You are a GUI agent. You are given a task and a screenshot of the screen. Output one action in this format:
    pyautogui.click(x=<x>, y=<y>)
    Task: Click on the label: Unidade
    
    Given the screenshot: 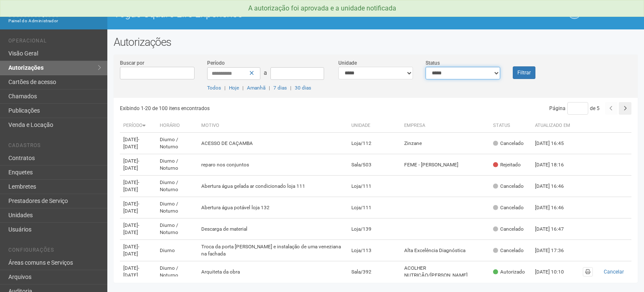 What is the action you would take?
    pyautogui.click(x=348, y=63)
    